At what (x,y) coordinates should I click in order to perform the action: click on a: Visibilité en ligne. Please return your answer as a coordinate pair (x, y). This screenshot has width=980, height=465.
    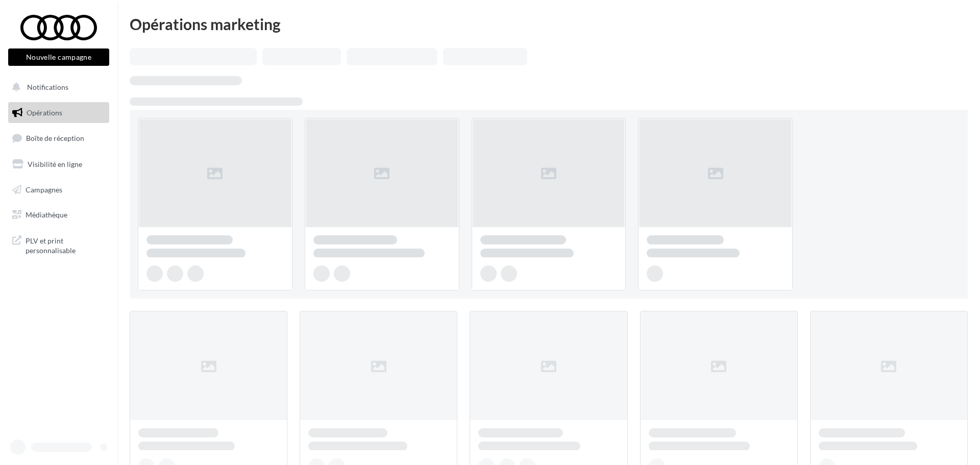
    Looking at the image, I should click on (58, 165).